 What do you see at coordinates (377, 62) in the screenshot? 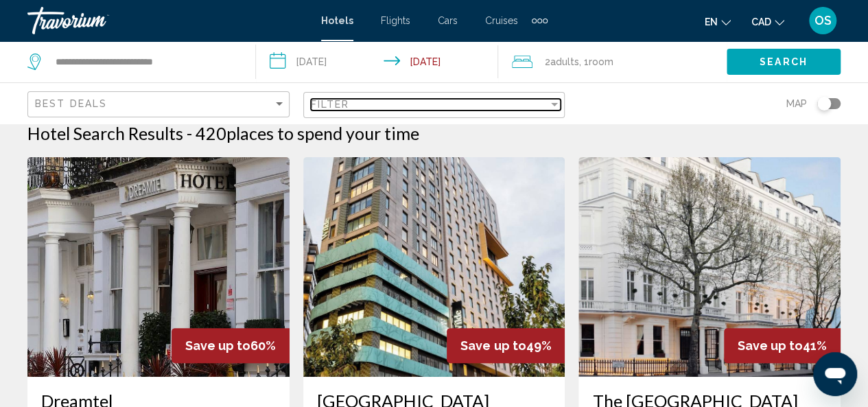
I see `button: Check-in date: Sep 8, 2025 Check-out date: Sep 9, 2025` at bounding box center [377, 62].